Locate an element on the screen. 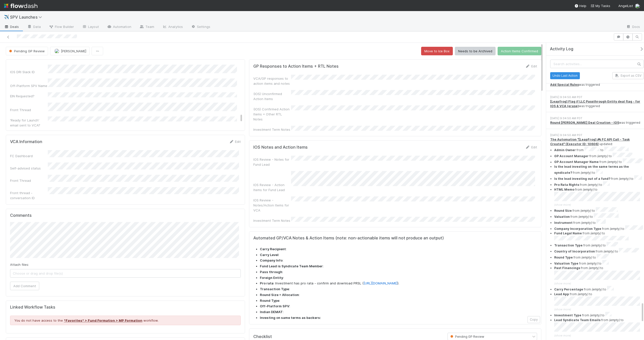  strong: Company Incorporation Type is located at coordinates (578, 229).